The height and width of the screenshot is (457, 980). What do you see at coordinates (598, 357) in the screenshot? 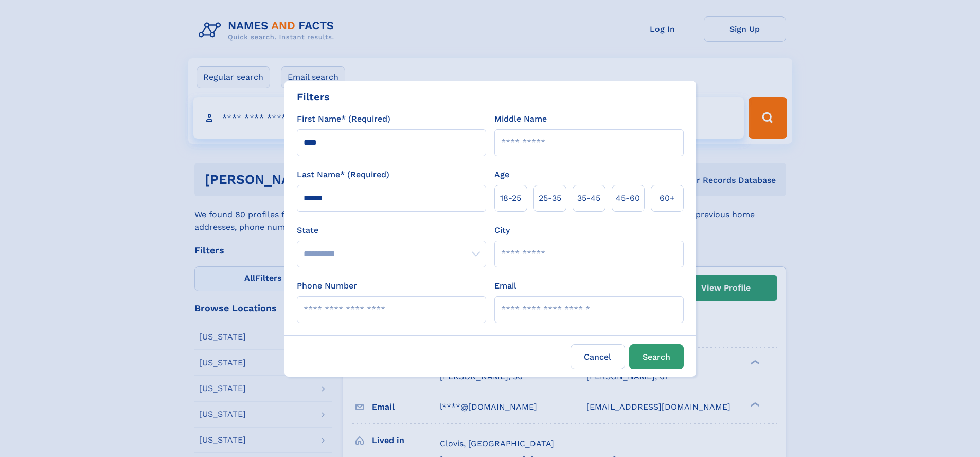
I see `label: Cancel` at bounding box center [598, 357].